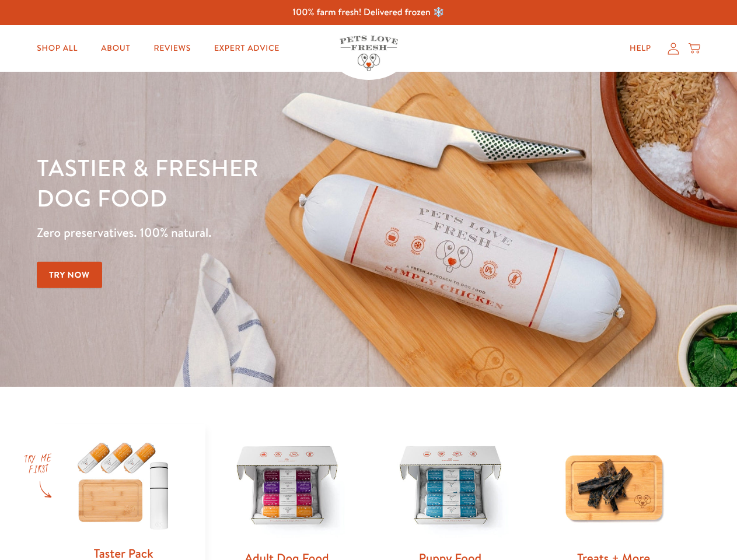 The image size is (737, 560). I want to click on a: Try Now, so click(69, 275).